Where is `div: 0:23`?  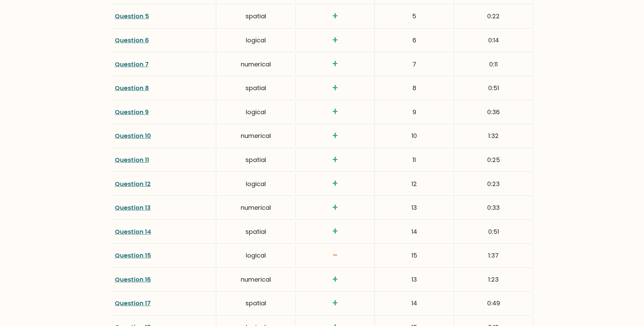
div: 0:23 is located at coordinates (494, 183).